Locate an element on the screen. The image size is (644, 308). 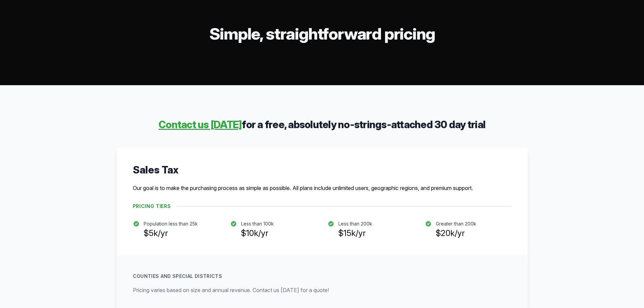
h2: Simple, straightforward pricing is located at coordinates (322, 34).